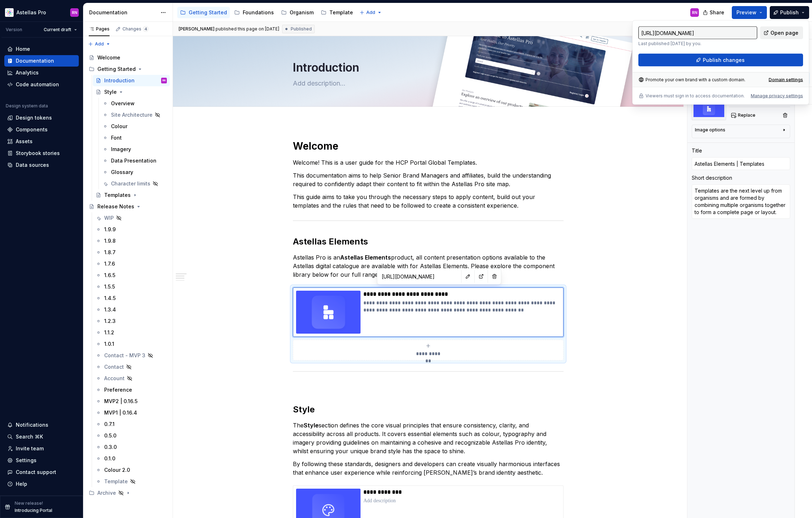  Describe the element at coordinates (27, 106) in the screenshot. I see `div: Design system data` at that location.